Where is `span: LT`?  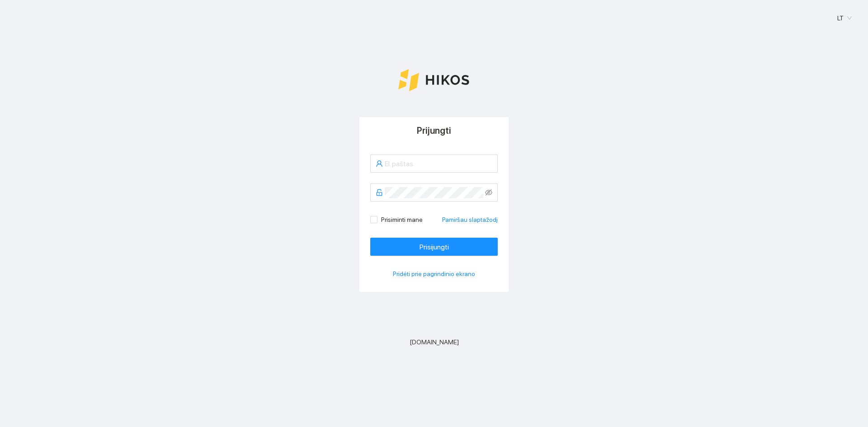 span: LT is located at coordinates (844, 18).